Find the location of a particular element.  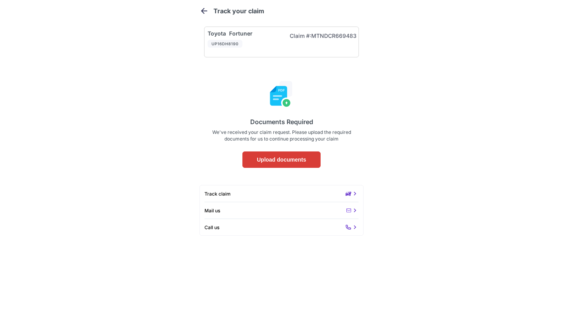

p: Claim #: MTNDCR669483 is located at coordinates (323, 42).